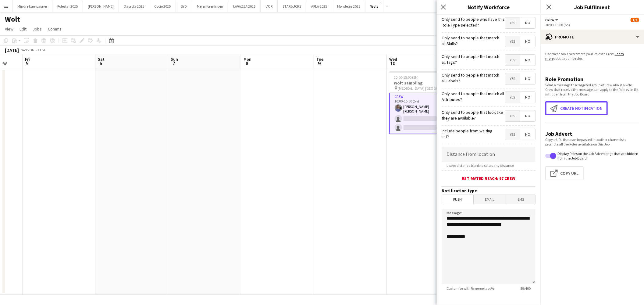 This screenshot has height=305, width=644. I want to click on div: Promote, so click(593, 37).